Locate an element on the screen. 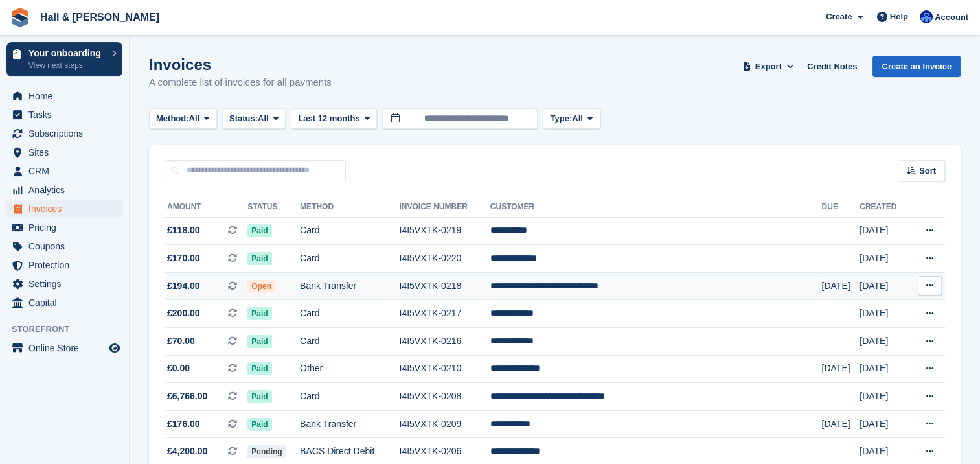  td: I4I5VXTK-0216 is located at coordinates (445, 342).